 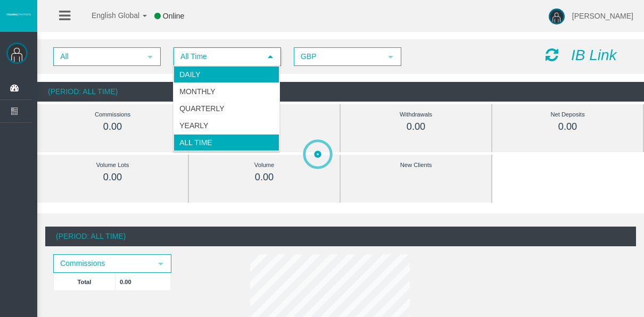 What do you see at coordinates (594, 55) in the screenshot?
I see `i: IB Link` at bounding box center [594, 55].